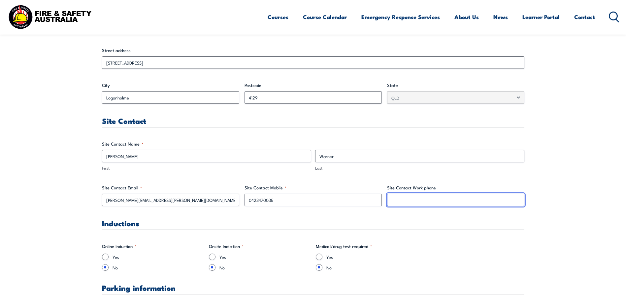 This screenshot has width=626, height=303. Describe the element at coordinates (456, 85) in the screenshot. I see `label: State` at that location.